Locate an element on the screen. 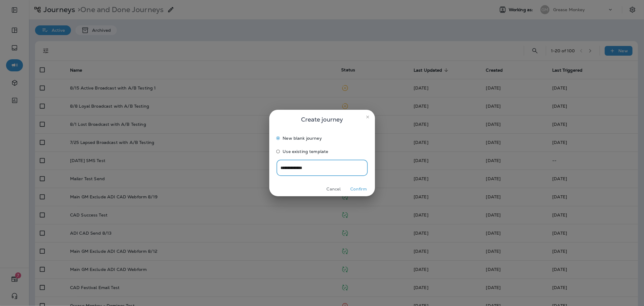 This screenshot has width=644, height=306. button: Confirm is located at coordinates (359, 189).